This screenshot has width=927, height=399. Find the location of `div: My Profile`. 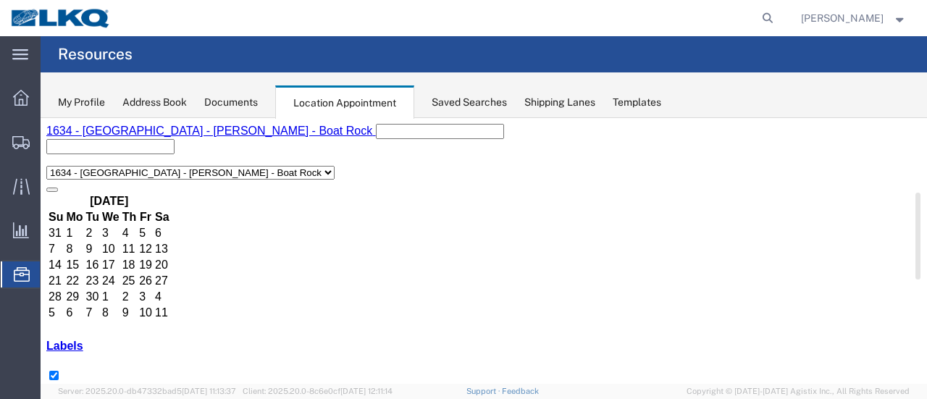

div: My Profile is located at coordinates (81, 102).